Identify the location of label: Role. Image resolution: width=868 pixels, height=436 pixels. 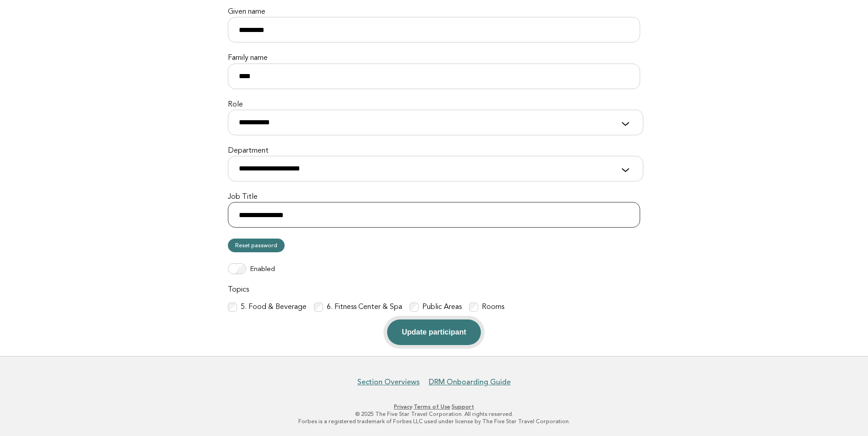
(434, 105).